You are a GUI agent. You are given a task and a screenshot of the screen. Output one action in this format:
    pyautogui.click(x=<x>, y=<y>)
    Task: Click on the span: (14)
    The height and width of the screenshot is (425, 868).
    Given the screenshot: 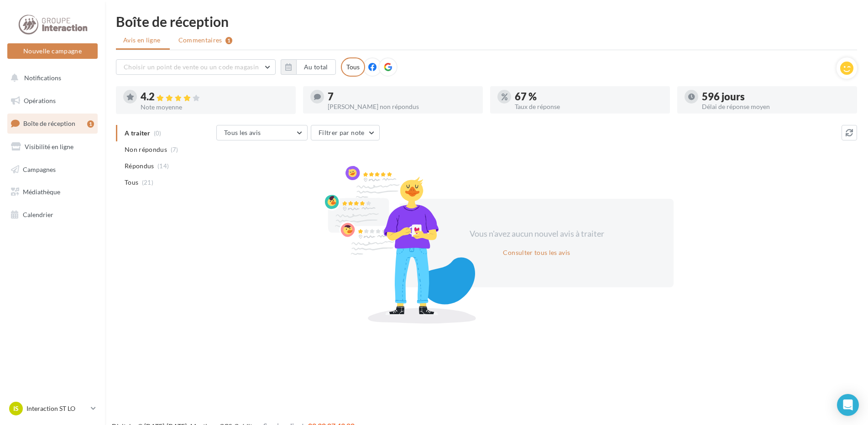 What is the action you would take?
    pyautogui.click(x=163, y=166)
    